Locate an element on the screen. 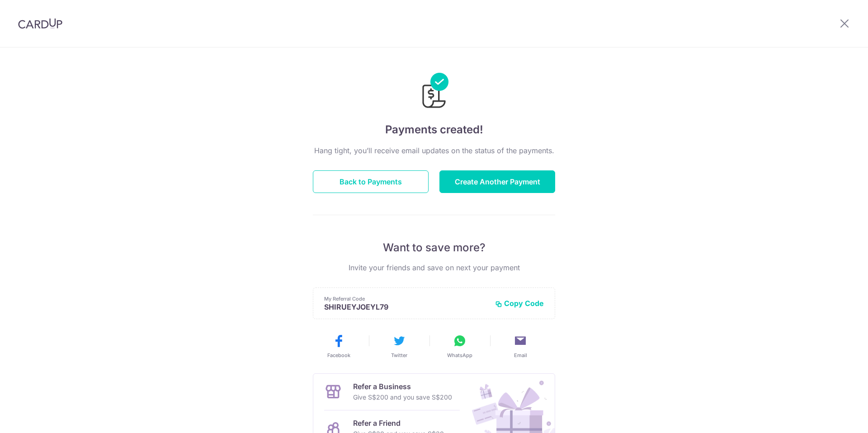 Image resolution: width=868 pixels, height=433 pixels. p: Refer a Business is located at coordinates (402, 387).